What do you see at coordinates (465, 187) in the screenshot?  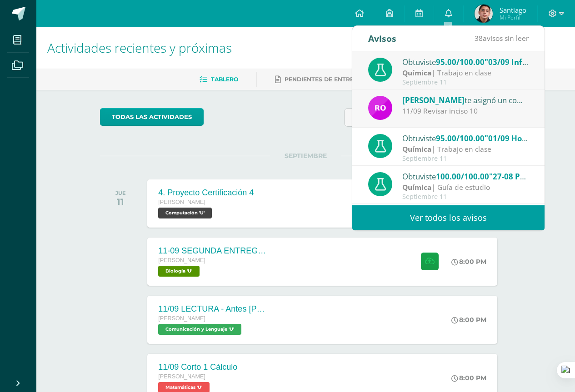 I see `div: | Guía de estudio` at bounding box center [465, 187].